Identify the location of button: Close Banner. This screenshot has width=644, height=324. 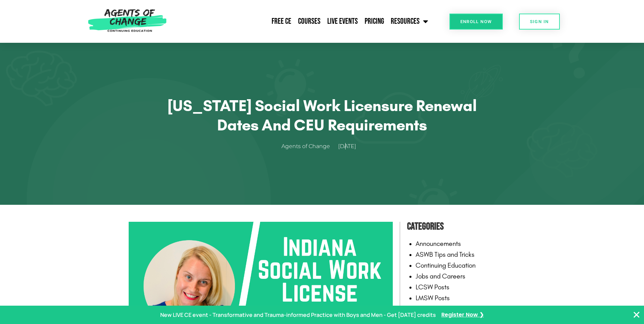
(636, 315).